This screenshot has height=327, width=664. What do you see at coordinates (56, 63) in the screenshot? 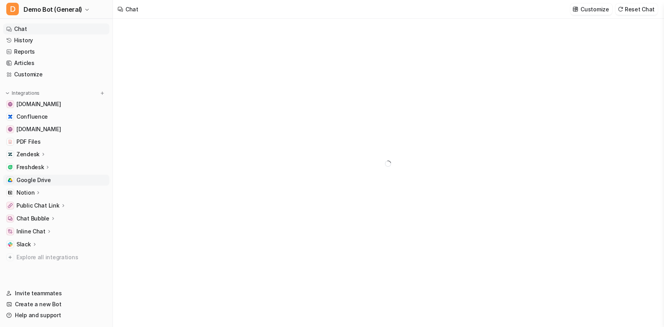
I see `a: Articles` at bounding box center [56, 63].